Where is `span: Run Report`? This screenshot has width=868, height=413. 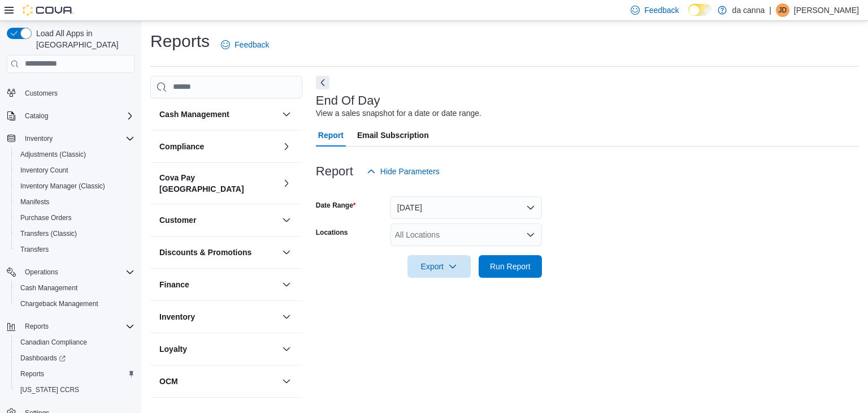
span: Run Report is located at coordinates (511, 267).